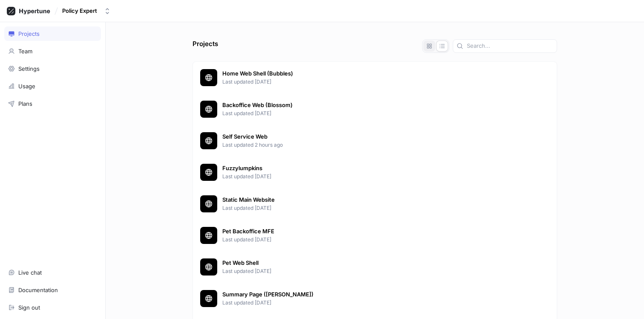 Image resolution: width=644 pixels, height=319 pixels. Describe the element at coordinates (386, 137) in the screenshot. I see `p: Self Service Web` at that location.